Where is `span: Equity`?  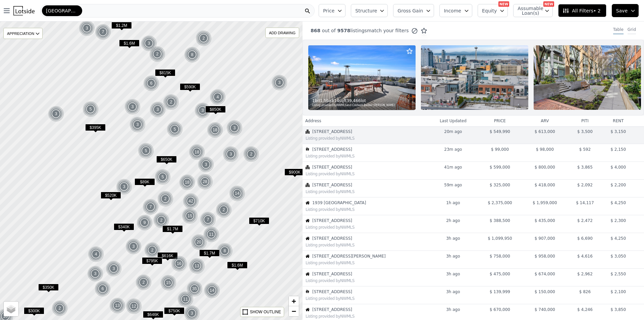 span: Equity is located at coordinates (489, 10).